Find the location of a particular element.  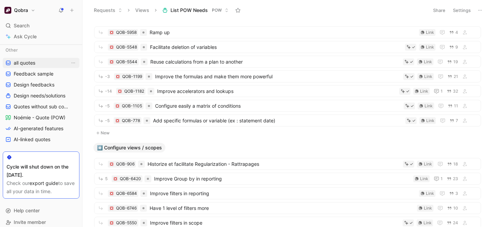

div: QOB-1105 is located at coordinates (132, 106).